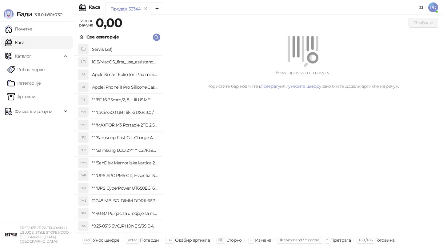  Describe the element at coordinates (263, 240) in the screenshot. I see `div: Измена` at that location.